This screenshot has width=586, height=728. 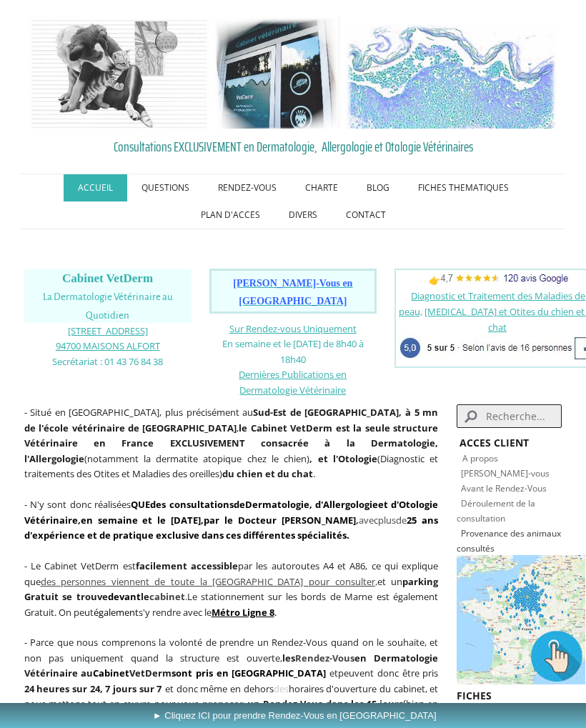 I want to click on strong: FICHES THEMATIQUES, so click(x=493, y=703).